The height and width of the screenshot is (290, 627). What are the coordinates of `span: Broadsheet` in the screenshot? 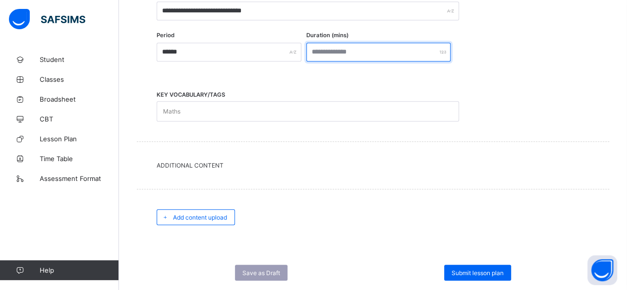 It's located at (79, 99).